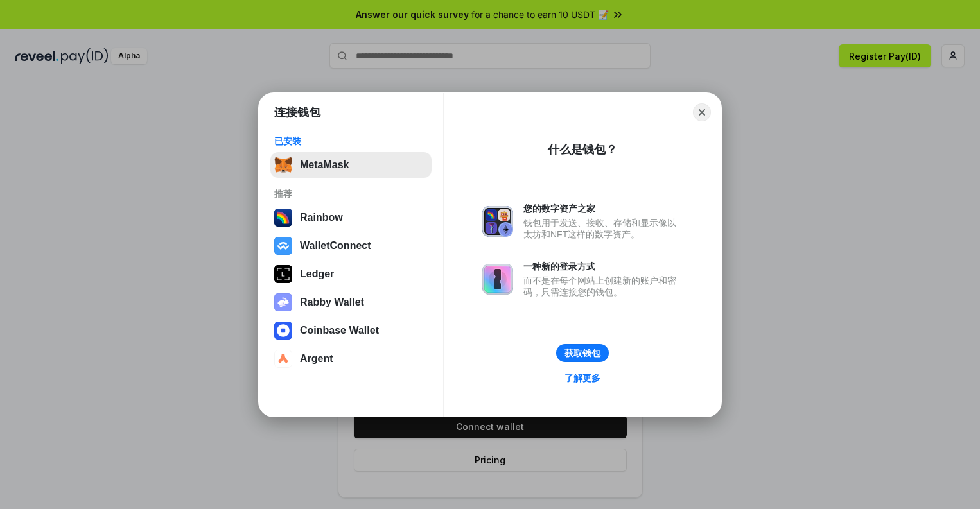 Image resolution: width=980 pixels, height=509 pixels. I want to click on div: 推荐, so click(351, 194).